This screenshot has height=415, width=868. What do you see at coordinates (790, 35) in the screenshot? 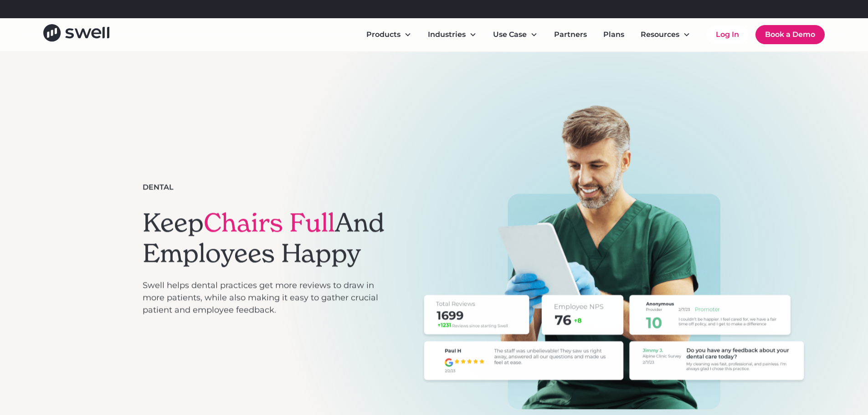
I see `a: Book a Demo` at bounding box center [790, 35].